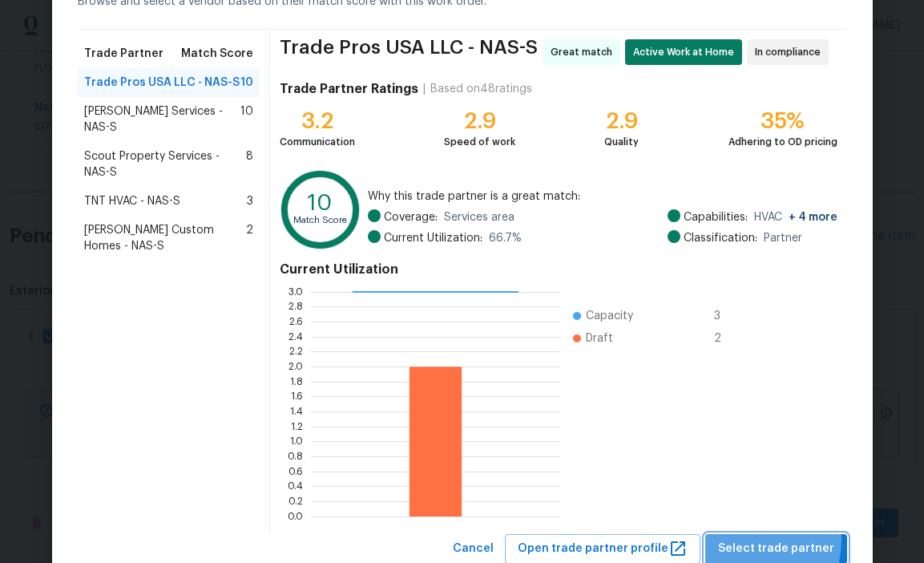 This screenshot has height=563, width=924. I want to click on text: 10, so click(321, 203).